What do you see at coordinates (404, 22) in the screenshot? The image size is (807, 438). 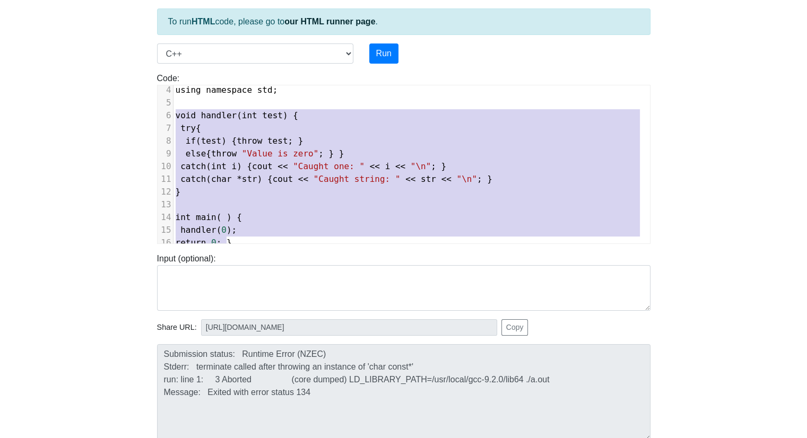 I see `div: To run code, please go to .` at bounding box center [404, 22].